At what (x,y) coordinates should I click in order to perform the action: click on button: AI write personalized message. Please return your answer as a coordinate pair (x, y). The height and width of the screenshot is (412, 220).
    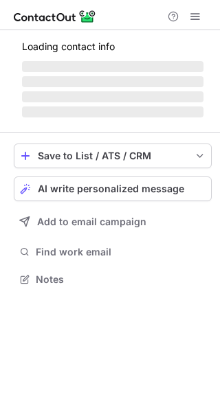
    Looking at the image, I should click on (113, 189).